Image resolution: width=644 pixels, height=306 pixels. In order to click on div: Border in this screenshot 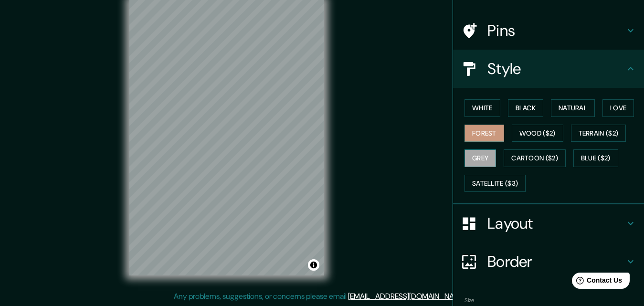, I will do `click(549, 261)`.